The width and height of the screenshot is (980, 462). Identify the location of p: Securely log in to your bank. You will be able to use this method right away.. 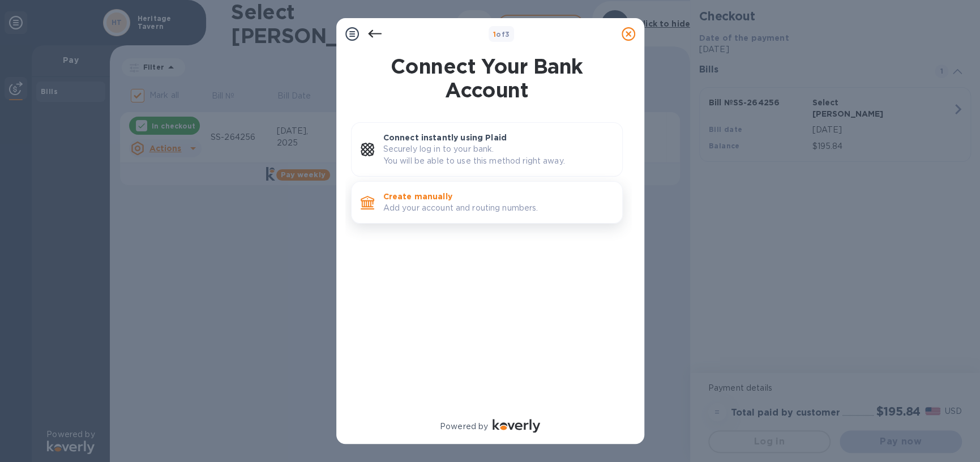
(498, 155).